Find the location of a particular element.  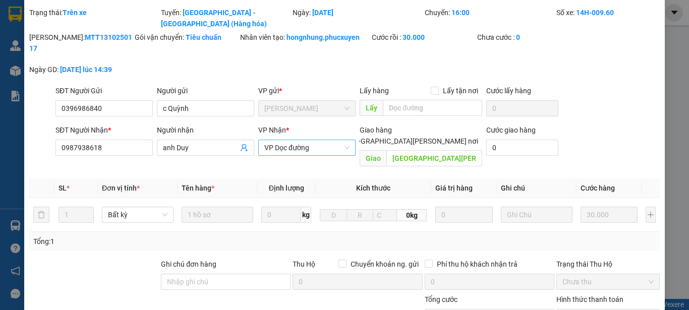

span: Lấy tận nơi is located at coordinates (461, 91).